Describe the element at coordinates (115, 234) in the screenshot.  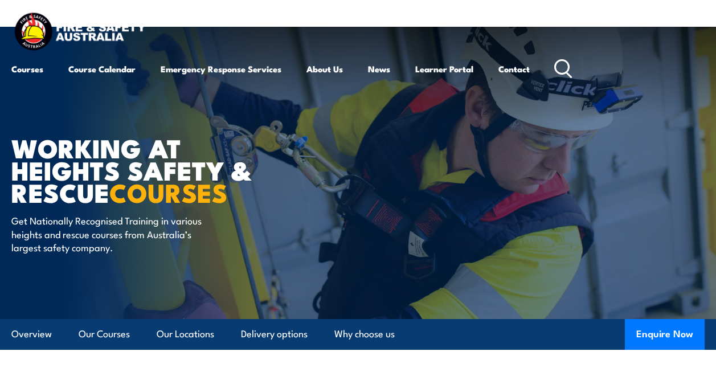
I see `p: Get Nationally Recognised Training in various heights and rescue courses from Australia’s largest...` at that location.